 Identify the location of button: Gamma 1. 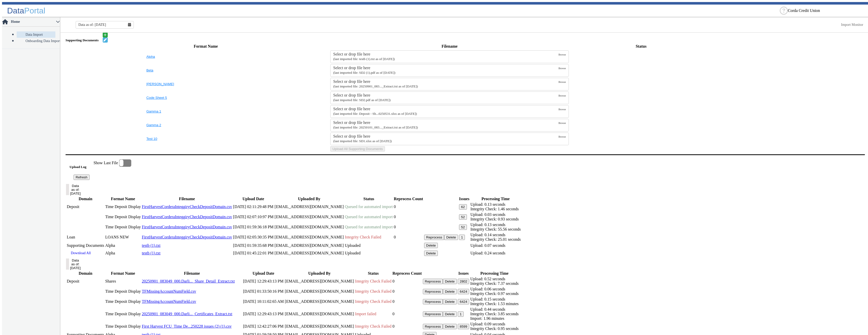
(206, 111).